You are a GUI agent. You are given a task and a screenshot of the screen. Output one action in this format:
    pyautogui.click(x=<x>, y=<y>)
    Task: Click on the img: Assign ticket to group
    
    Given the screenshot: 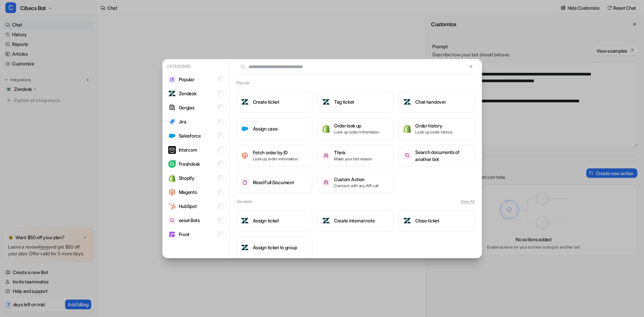 What is the action you would take?
    pyautogui.click(x=245, y=248)
    